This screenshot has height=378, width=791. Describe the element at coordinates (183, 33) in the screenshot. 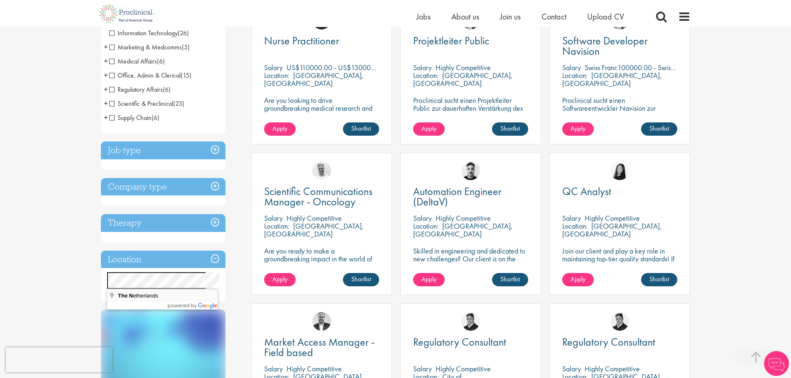

I see `span: (26)` at that location.